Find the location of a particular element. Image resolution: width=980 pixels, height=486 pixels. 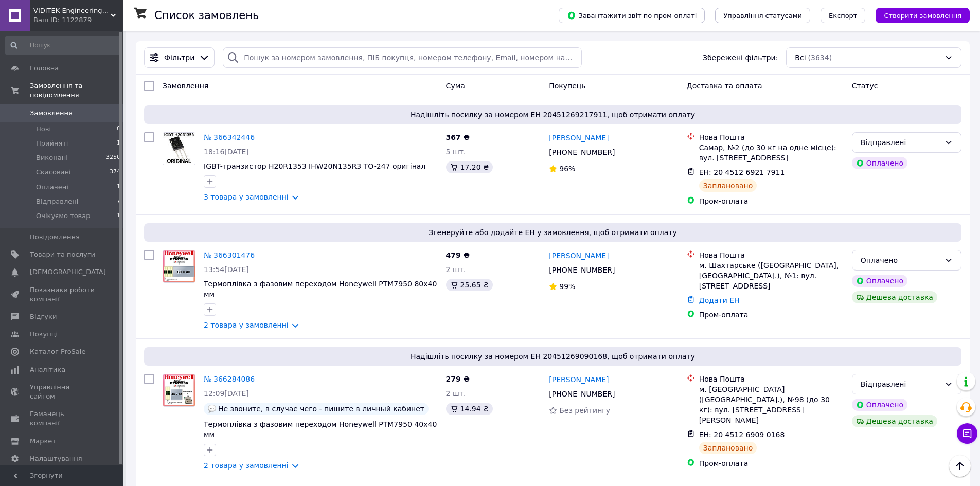

button: Чат з покупцем is located at coordinates (967, 433).